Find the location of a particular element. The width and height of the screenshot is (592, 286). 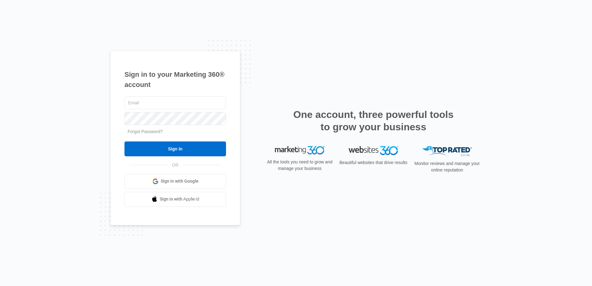

a: Sign in with Google is located at coordinates (175, 181).